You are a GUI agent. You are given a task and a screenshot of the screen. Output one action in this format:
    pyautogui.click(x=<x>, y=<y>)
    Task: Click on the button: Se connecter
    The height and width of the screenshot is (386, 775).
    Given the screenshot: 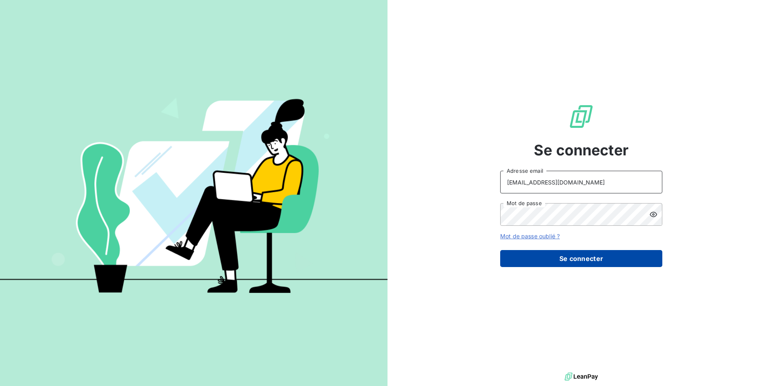 What is the action you would take?
    pyautogui.click(x=581, y=259)
    